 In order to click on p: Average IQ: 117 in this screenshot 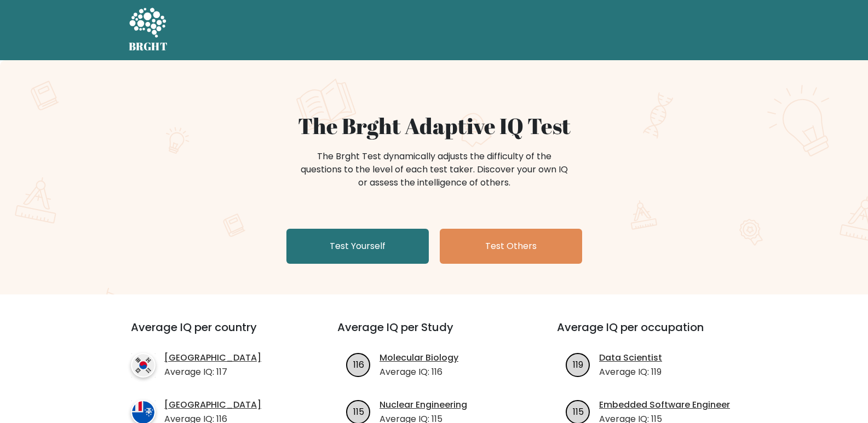, I will do `click(213, 373)`.